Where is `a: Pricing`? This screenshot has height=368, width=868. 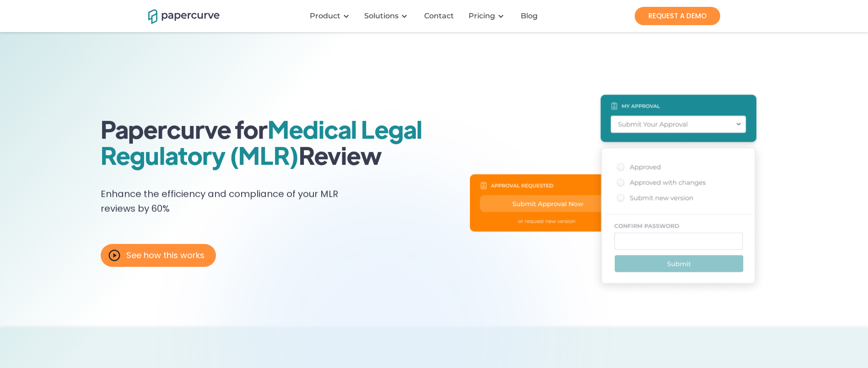 a: Pricing is located at coordinates (481, 16).